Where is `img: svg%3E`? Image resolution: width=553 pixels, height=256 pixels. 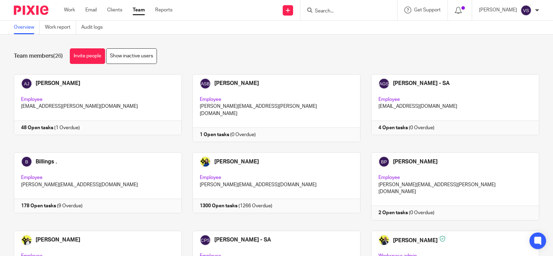
img: svg%3E is located at coordinates (526, 10).